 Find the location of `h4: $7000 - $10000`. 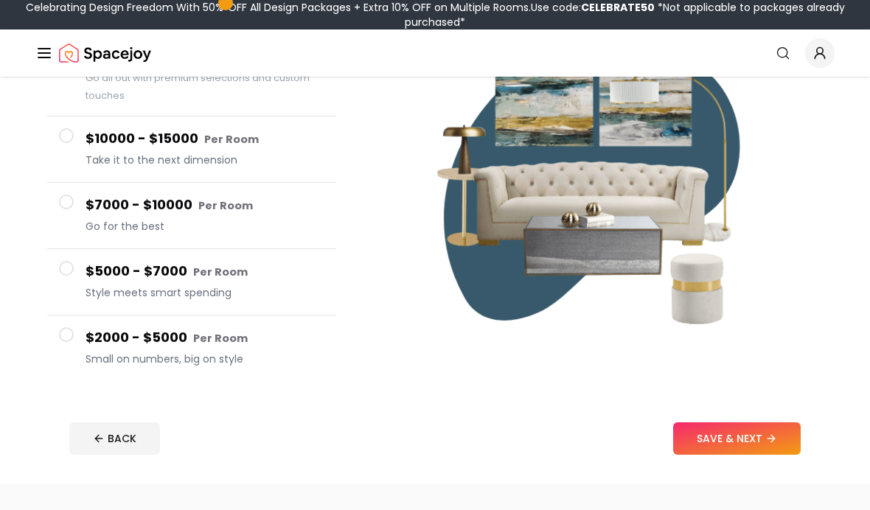

h4: $7000 - $10000 is located at coordinates (205, 205).